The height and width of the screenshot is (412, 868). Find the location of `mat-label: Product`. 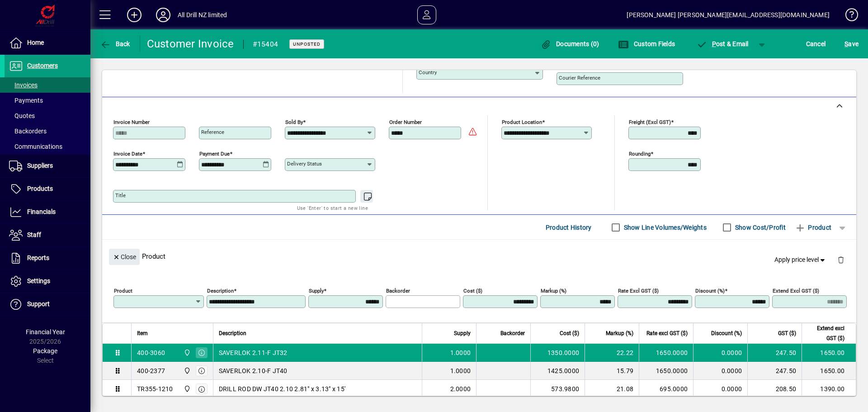

mat-label: Product is located at coordinates (123, 291).